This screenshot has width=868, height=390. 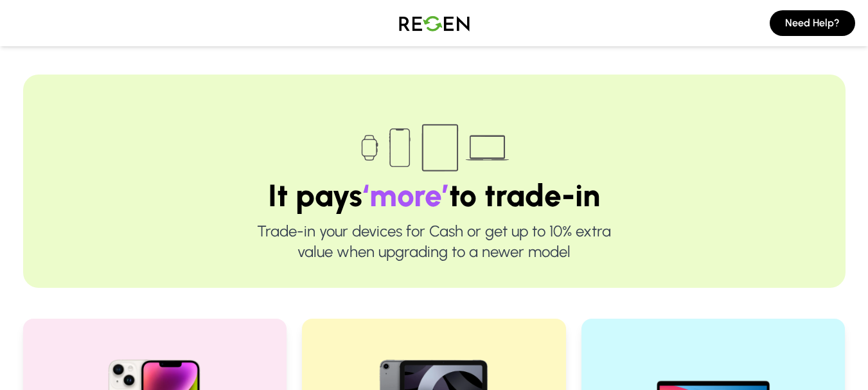 What do you see at coordinates (434, 147) in the screenshot?
I see `img: Trade-in devices` at bounding box center [434, 147].